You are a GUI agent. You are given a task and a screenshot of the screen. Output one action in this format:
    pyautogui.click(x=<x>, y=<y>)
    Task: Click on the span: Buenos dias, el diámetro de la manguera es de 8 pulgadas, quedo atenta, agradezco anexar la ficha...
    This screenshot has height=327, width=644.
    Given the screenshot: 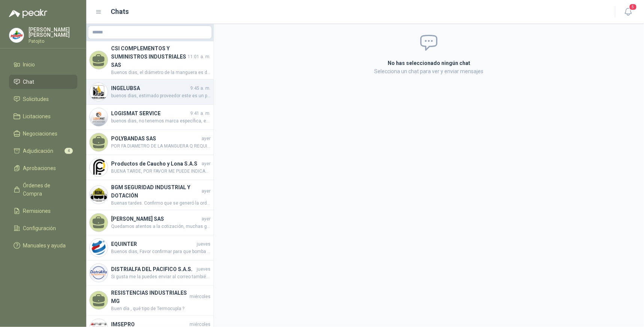 What is the action you would take?
    pyautogui.click(x=160, y=73)
    